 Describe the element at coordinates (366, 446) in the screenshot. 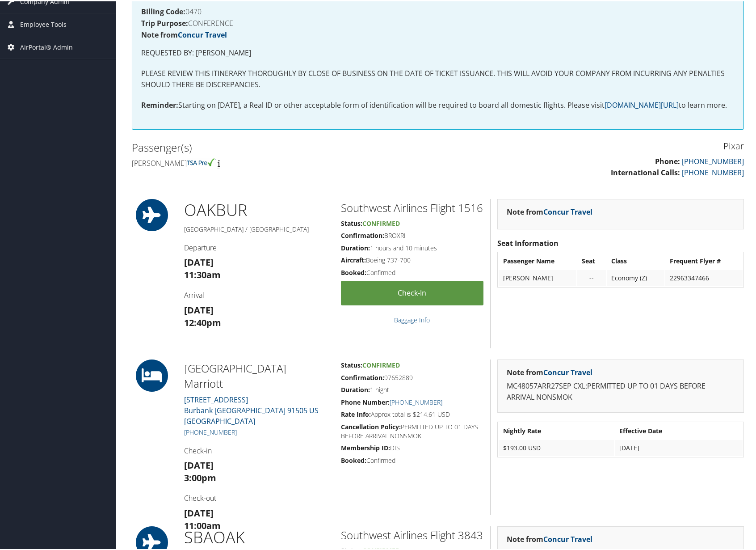

I see `strong: Membership ID:` at that location.